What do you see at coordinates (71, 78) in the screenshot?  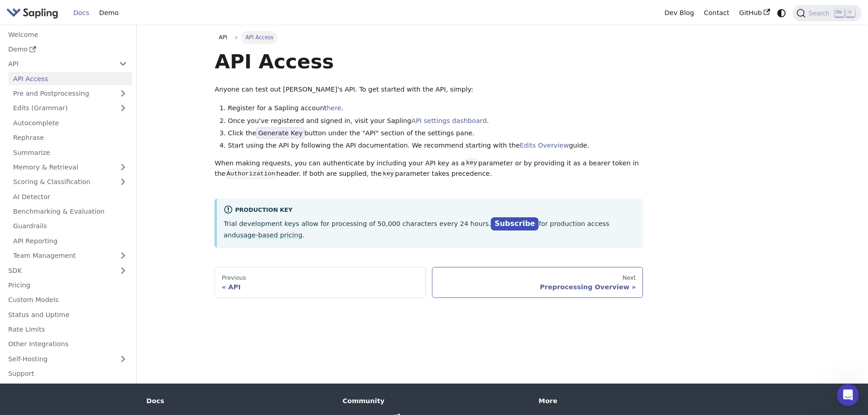 I see `a: API Access` at bounding box center [71, 78].